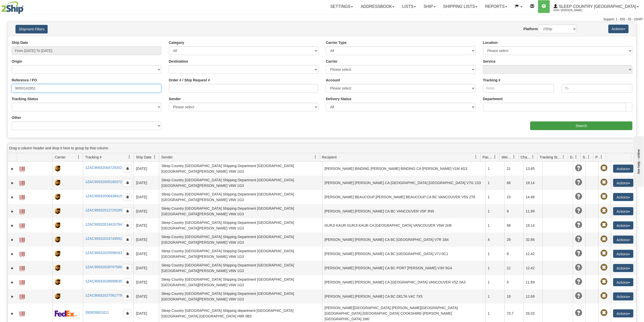 This screenshot has height=322, width=644. Describe the element at coordinates (507, 157) in the screenshot. I see `span: Weight` at that location.